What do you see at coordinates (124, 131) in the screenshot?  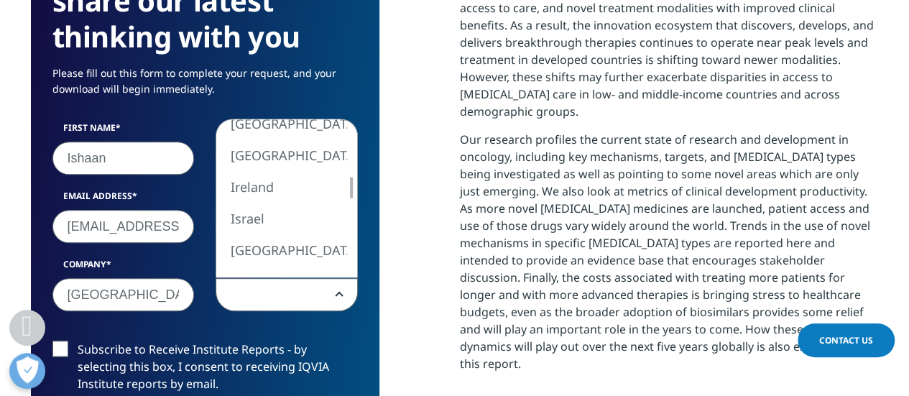 I see `label: First Name` at bounding box center [124, 131].